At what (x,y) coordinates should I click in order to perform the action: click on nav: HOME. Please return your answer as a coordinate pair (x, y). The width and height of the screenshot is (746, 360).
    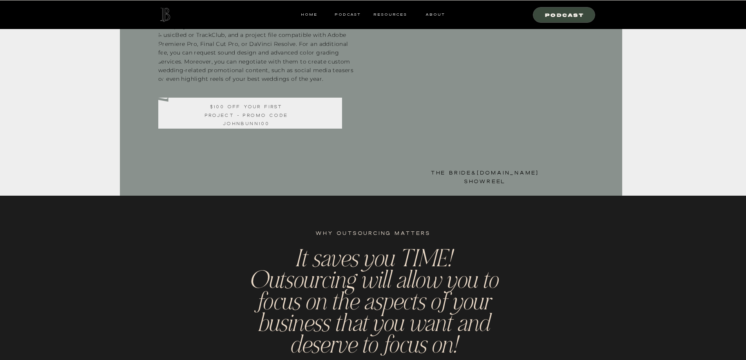
    Looking at the image, I should click on (309, 15).